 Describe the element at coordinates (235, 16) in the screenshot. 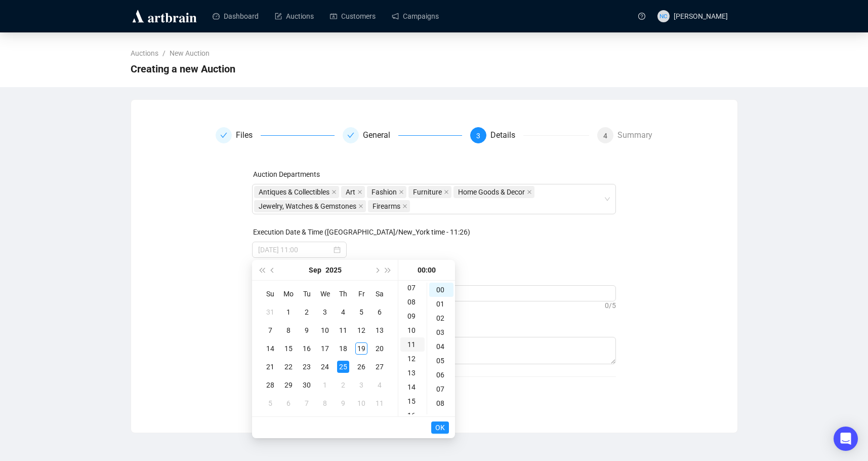

I see `a: Dashboard` at that location.